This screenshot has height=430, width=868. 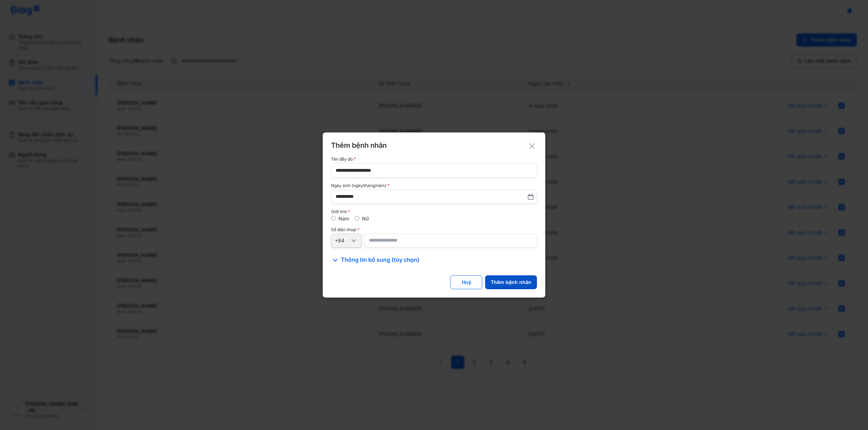 What do you see at coordinates (342, 241) in the screenshot?
I see `div: +84` at bounding box center [342, 241].